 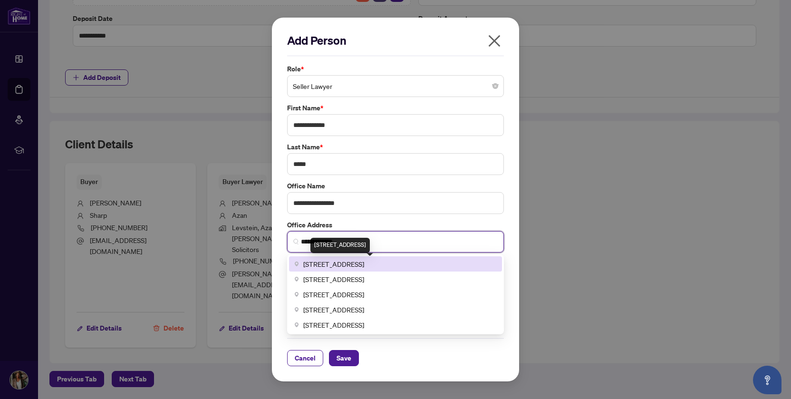 I want to click on label: Office Address, so click(x=396, y=225).